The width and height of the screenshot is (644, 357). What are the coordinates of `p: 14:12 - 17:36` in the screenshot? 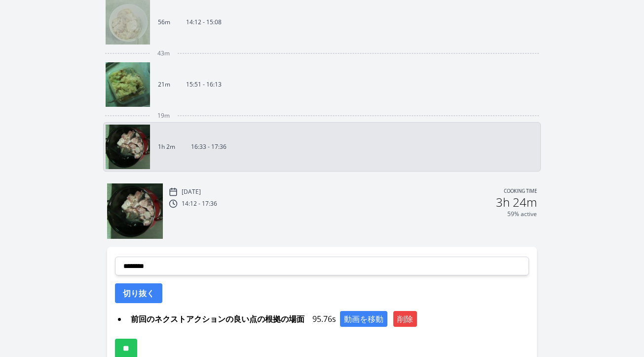 It's located at (199, 203).